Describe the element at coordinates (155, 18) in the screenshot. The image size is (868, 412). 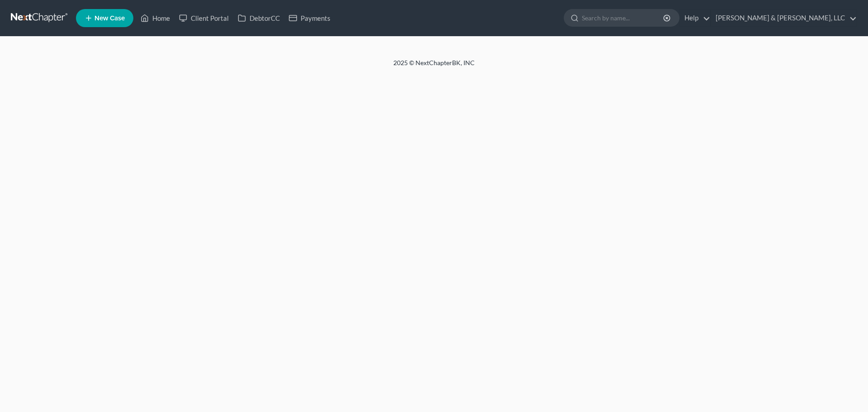
I see `a: Home` at that location.